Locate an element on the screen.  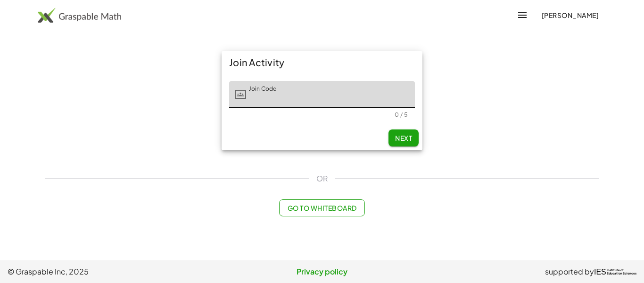
span: Institute of Education Sciences is located at coordinates (621, 272).